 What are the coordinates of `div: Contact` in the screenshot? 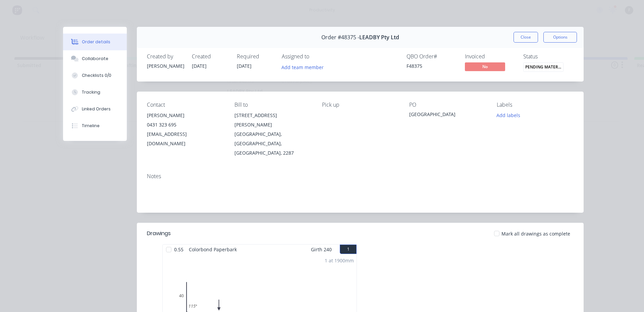 It's located at (185, 105).